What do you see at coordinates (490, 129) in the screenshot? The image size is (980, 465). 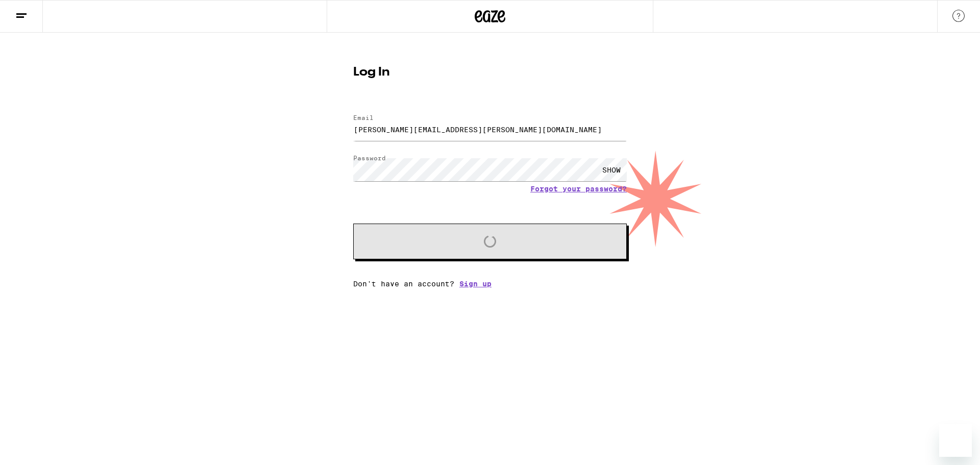 I see `input: Email` at bounding box center [490, 129].